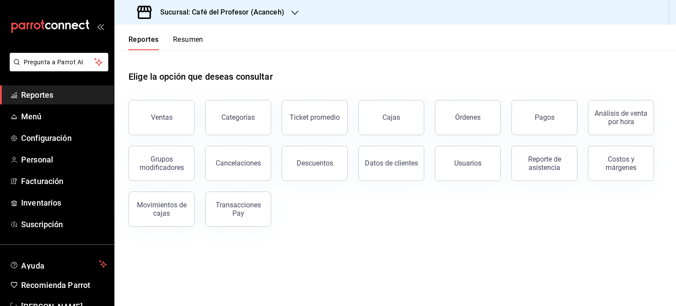 Image resolution: width=676 pixels, height=306 pixels. What do you see at coordinates (621, 118) in the screenshot?
I see `button: Análisis de venta por hora` at bounding box center [621, 118].